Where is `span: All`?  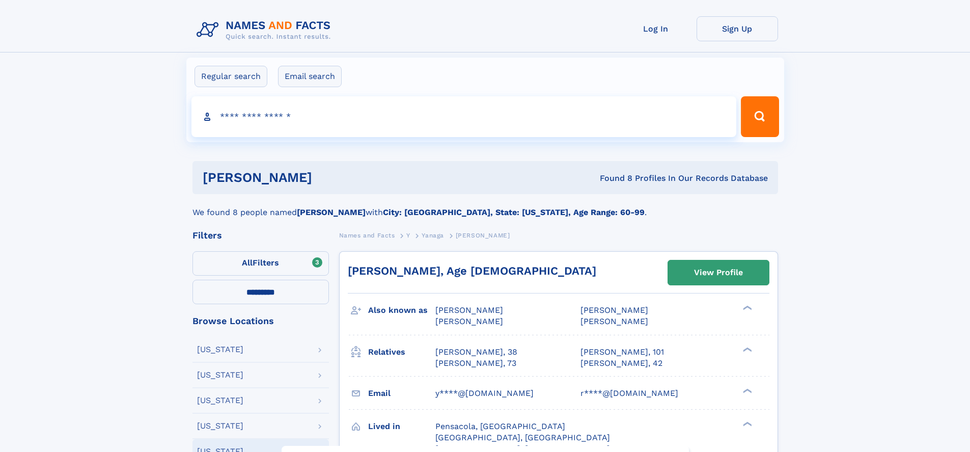 span: All is located at coordinates (247, 262).